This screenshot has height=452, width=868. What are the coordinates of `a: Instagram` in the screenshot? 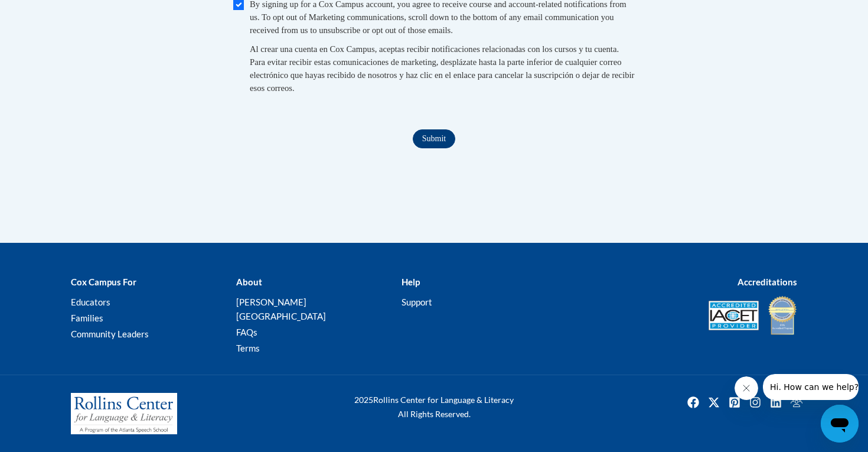 It's located at (755, 403).